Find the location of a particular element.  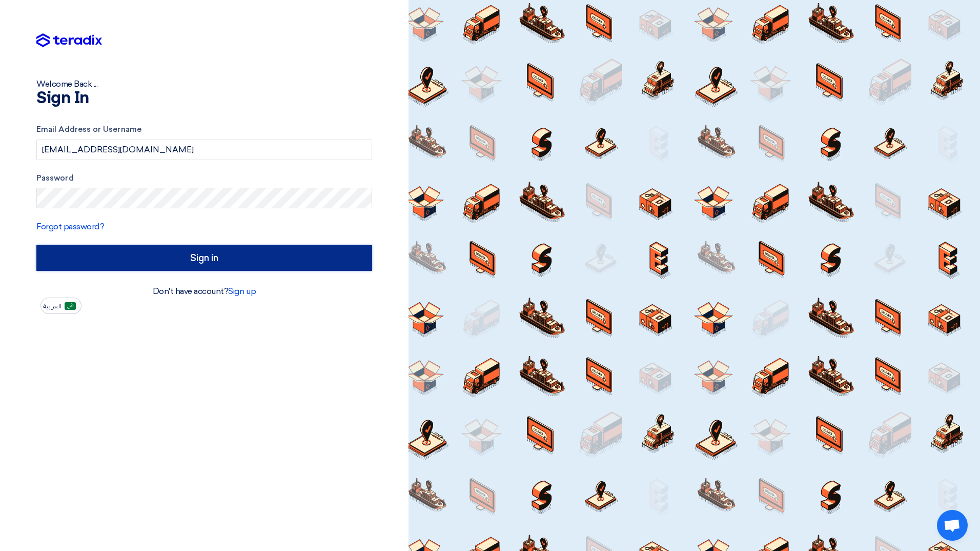

input: Enter your business email or username is located at coordinates (204, 150).